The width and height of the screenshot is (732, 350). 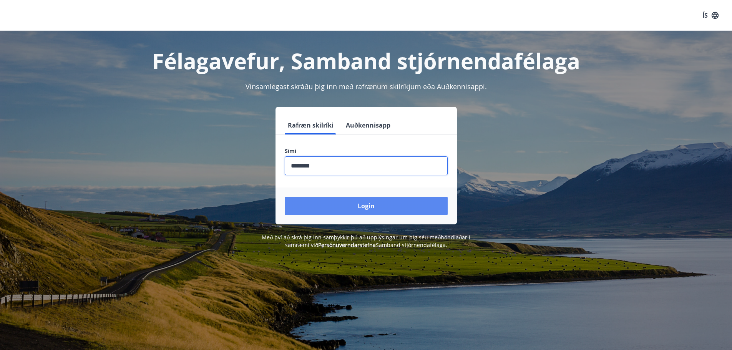 I want to click on span: Vinsamlegast skráðu þig inn með rafrænum skilríkjum eða Auðkennisappi., so click(x=366, y=86).